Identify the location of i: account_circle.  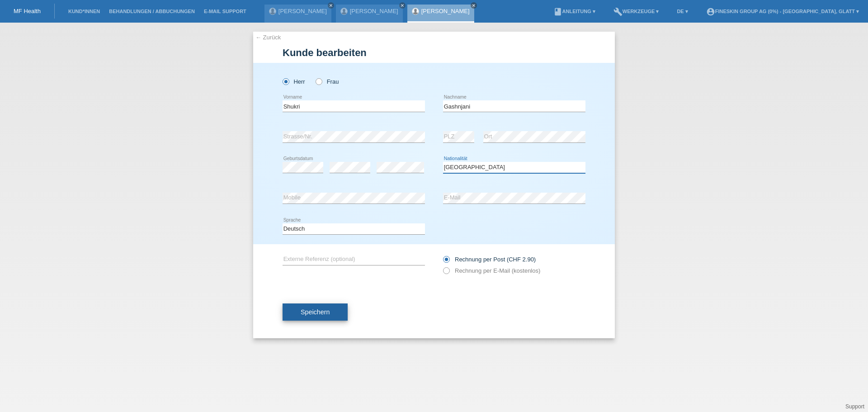
(711, 11).